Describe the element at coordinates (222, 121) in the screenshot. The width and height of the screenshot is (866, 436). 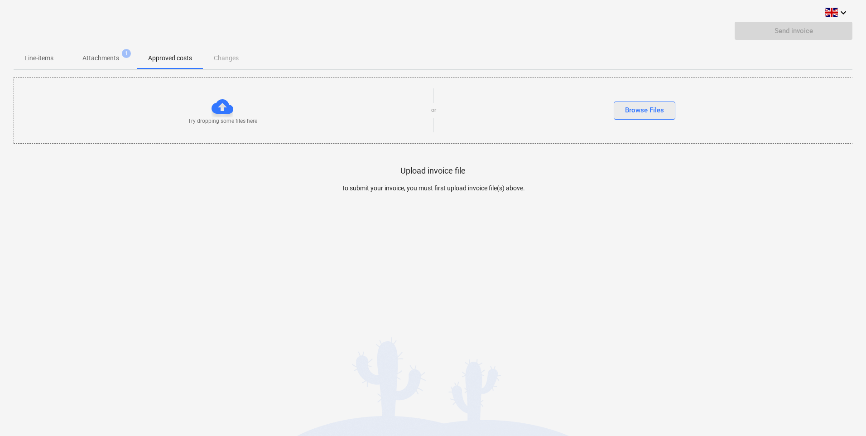
I see `p: Try dropping some files here` at that location.